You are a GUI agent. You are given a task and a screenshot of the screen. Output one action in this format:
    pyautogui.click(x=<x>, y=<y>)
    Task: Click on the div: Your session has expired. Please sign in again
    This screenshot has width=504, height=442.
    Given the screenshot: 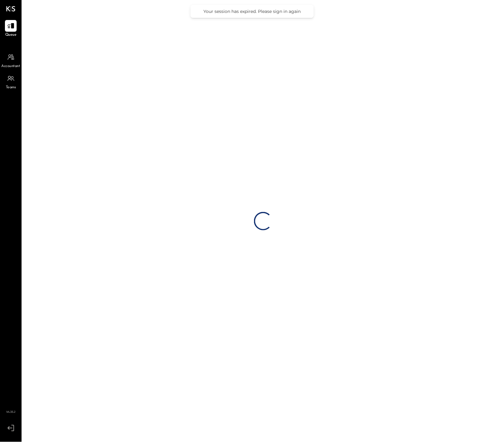 What is the action you would take?
    pyautogui.click(x=252, y=11)
    